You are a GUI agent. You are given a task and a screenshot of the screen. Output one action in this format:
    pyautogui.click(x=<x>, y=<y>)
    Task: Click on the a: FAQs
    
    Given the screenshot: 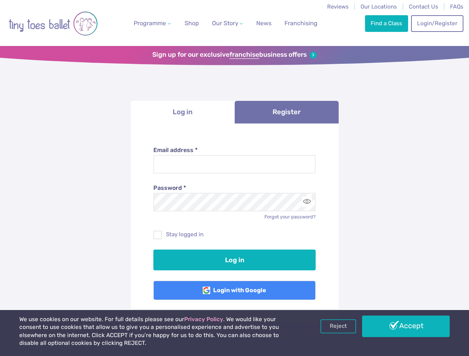 What is the action you would take?
    pyautogui.click(x=456, y=7)
    